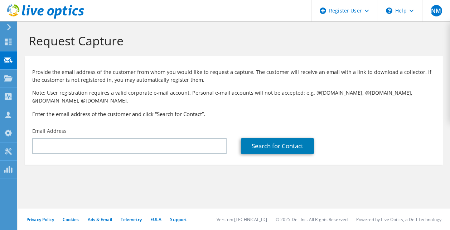 The height and width of the screenshot is (230, 450). What do you see at coordinates (436, 11) in the screenshot?
I see `span: NM` at bounding box center [436, 11].